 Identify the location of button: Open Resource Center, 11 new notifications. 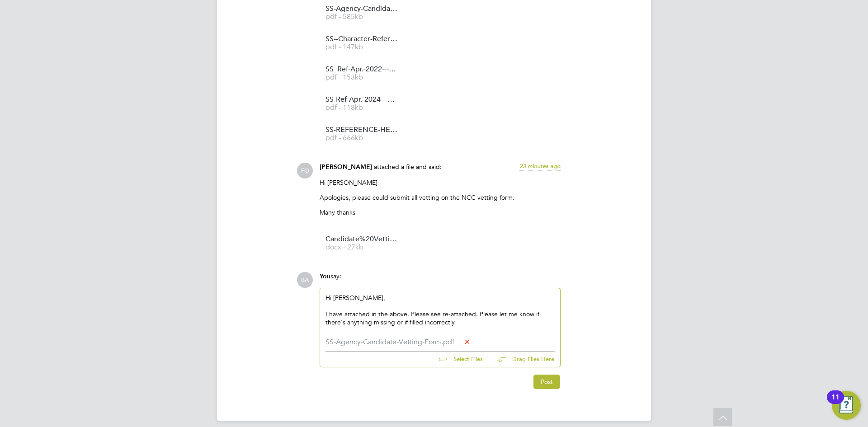
(846, 405).